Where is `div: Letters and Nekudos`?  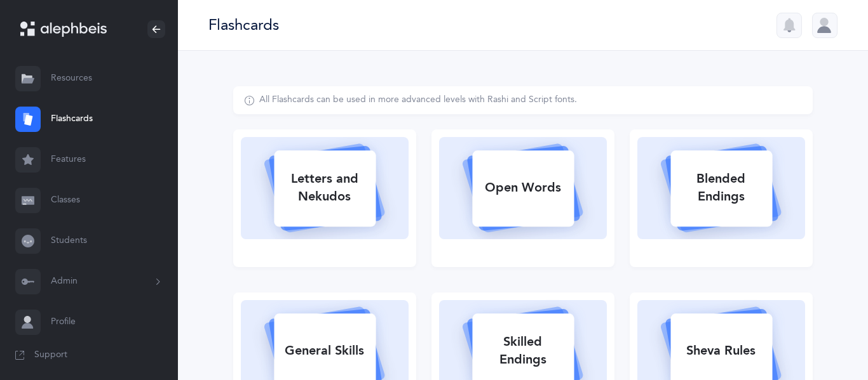
div: Letters and Nekudos is located at coordinates (324, 188).